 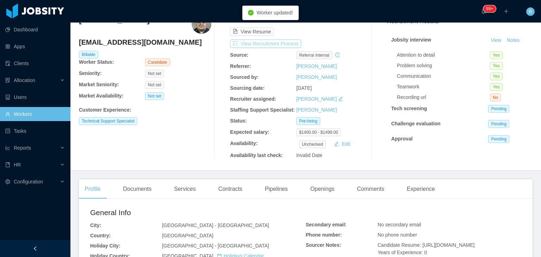 What do you see at coordinates (342, 144) in the screenshot?
I see `button: icon: editEdit` at bounding box center [342, 144].